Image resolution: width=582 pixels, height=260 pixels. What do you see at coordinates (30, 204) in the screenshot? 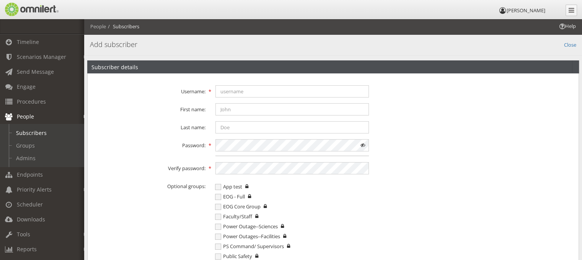
I see `span: Scheduler` at bounding box center [30, 204].